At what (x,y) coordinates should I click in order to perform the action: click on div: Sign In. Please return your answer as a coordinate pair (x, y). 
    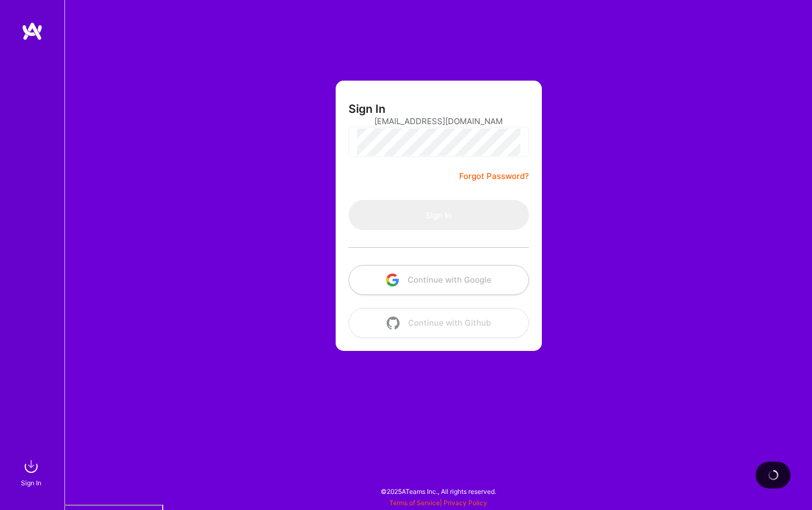
    Looking at the image, I should click on (31, 482).